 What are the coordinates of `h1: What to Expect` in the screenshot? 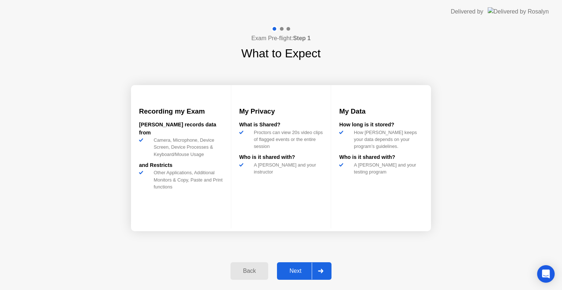 It's located at (281, 53).